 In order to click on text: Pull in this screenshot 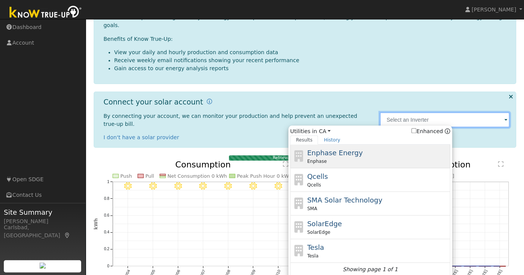, I will do `click(149, 176)`.